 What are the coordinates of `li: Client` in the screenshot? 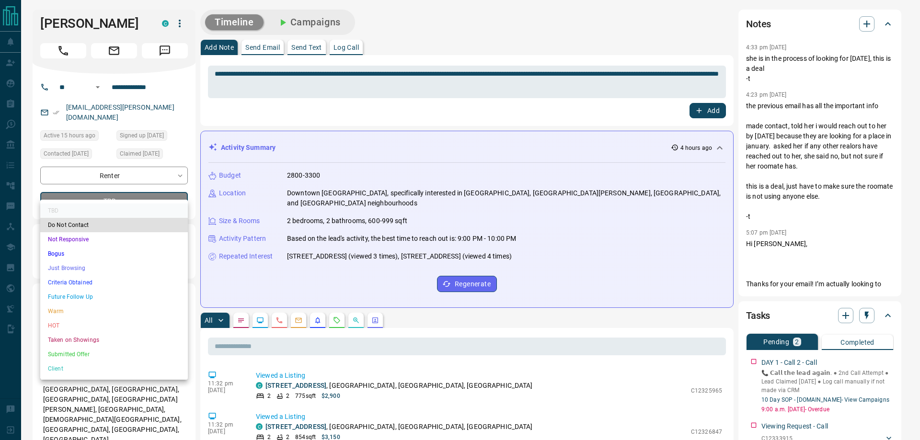 It's located at (114, 369).